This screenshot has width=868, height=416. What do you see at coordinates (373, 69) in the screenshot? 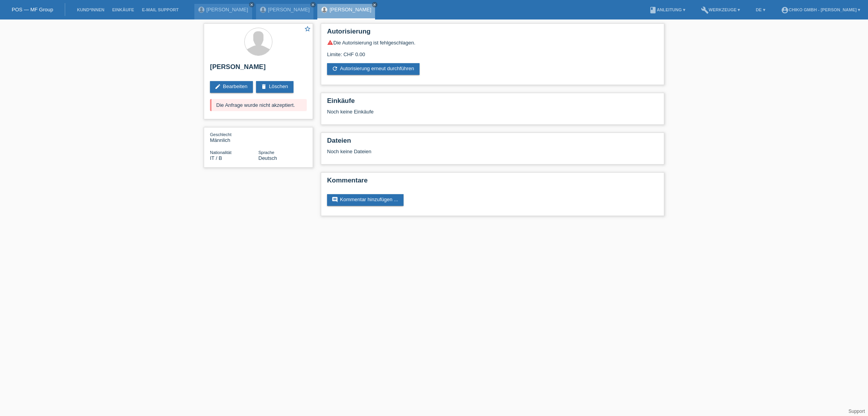
I see `a: refreshAutorisierung erneut durchführen` at bounding box center [373, 69].